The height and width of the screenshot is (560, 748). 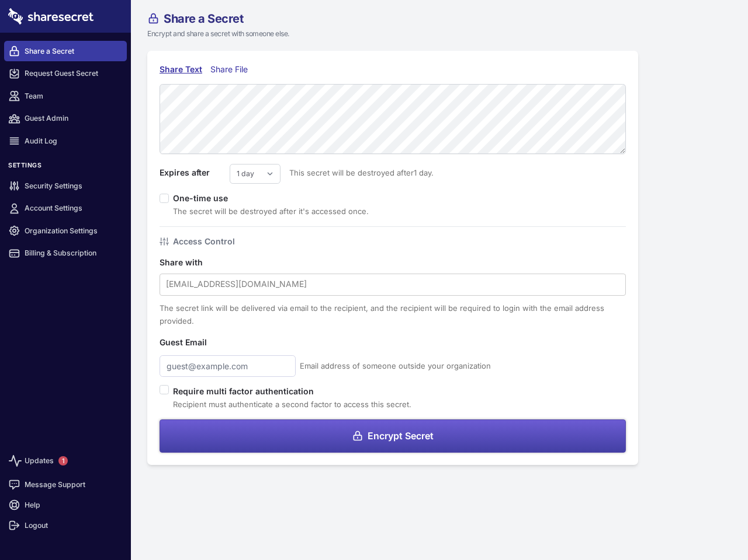 I want to click on span: Email address of someone outside your organization, so click(x=395, y=366).